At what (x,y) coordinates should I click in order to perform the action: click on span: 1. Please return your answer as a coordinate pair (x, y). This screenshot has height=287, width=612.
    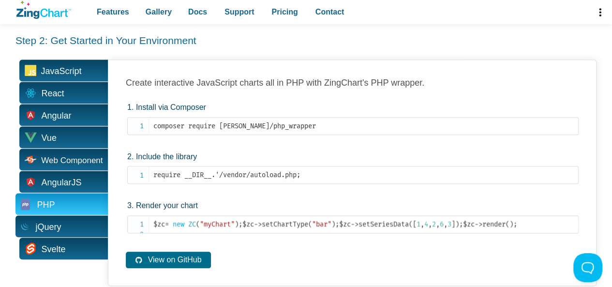
    Looking at the image, I should click on (418, 224).